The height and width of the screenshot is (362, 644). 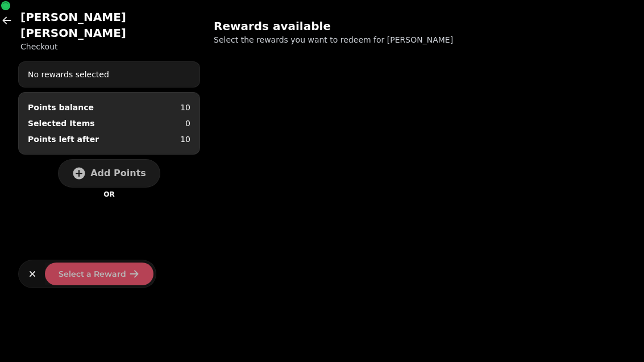 What do you see at coordinates (109, 75) in the screenshot?
I see `div: No rewards selected` at bounding box center [109, 75].